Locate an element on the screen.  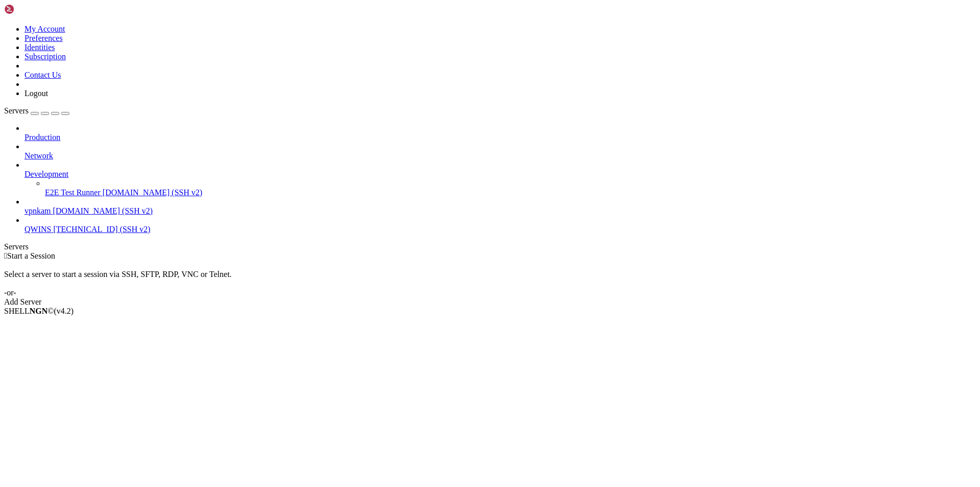
span: E2E Test Runner is located at coordinates (73, 192).